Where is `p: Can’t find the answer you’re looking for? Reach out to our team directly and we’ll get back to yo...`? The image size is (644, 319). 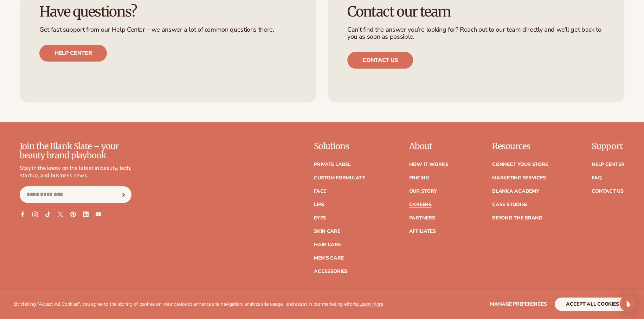
p: Can’t find the answer you’re looking for? Reach out to our team directly and we’ll get back to yo... is located at coordinates (476, 33).